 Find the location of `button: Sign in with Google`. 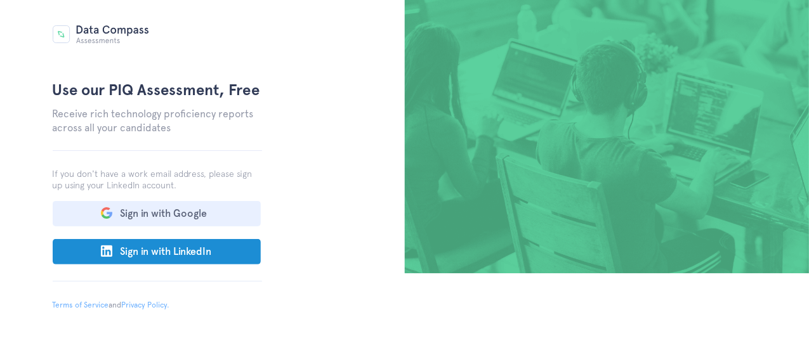

button: Sign in with Google is located at coordinates (157, 214).